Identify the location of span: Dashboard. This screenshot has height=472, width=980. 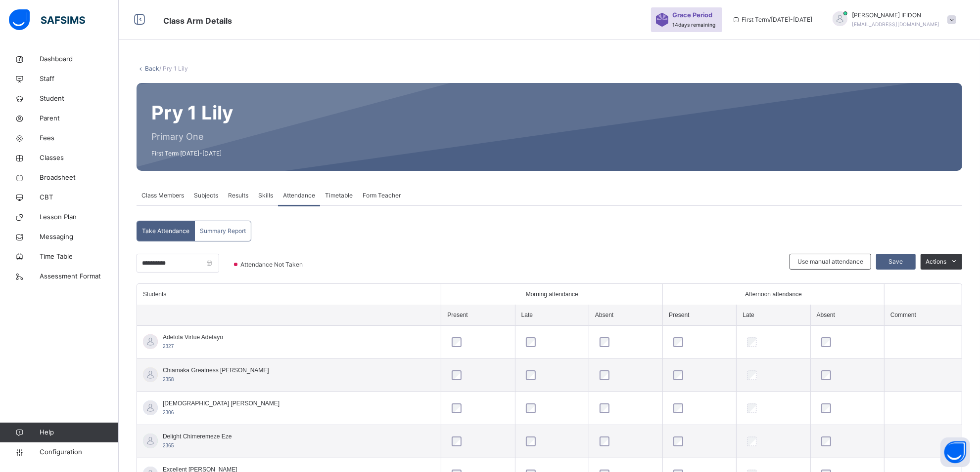
(79, 60).